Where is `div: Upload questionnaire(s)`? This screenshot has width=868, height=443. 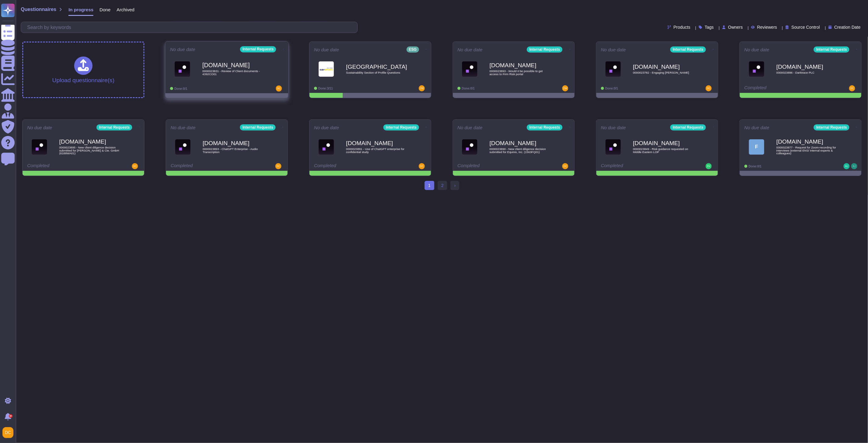 div: Upload questionnaire(s) is located at coordinates (83, 70).